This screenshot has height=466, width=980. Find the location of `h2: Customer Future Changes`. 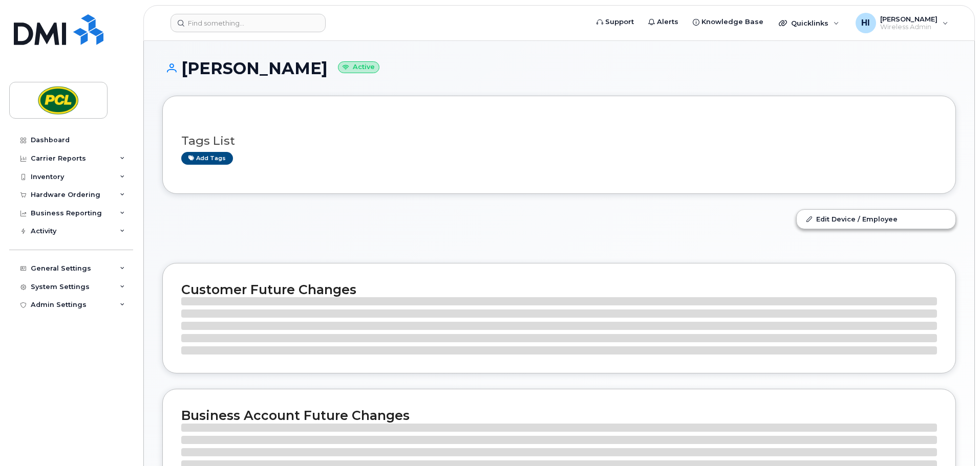

h2: Customer Future Changes is located at coordinates (559, 289).